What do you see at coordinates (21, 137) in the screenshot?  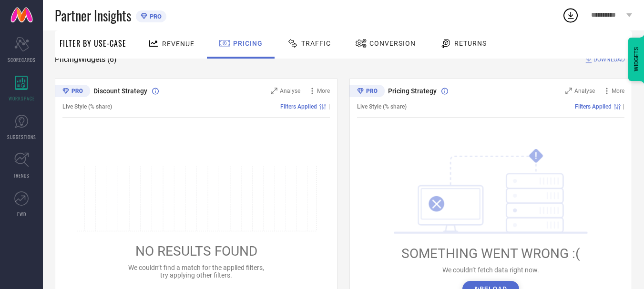 I see `span: SUGGESTIONS` at bounding box center [21, 137].